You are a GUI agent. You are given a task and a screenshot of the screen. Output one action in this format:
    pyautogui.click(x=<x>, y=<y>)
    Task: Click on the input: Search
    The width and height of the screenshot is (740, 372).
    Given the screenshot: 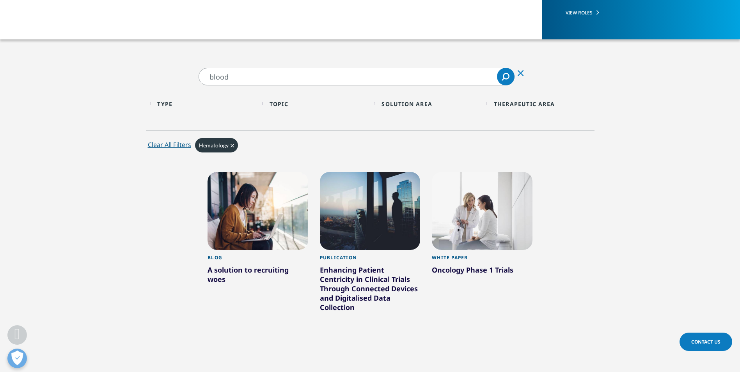 What is the action you would take?
    pyautogui.click(x=356, y=76)
    